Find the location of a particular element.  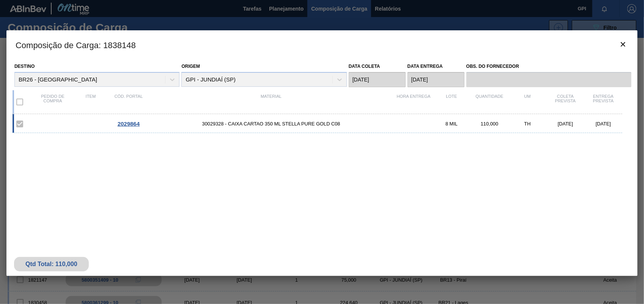

div: Pedido de compra is located at coordinates (53, 102).